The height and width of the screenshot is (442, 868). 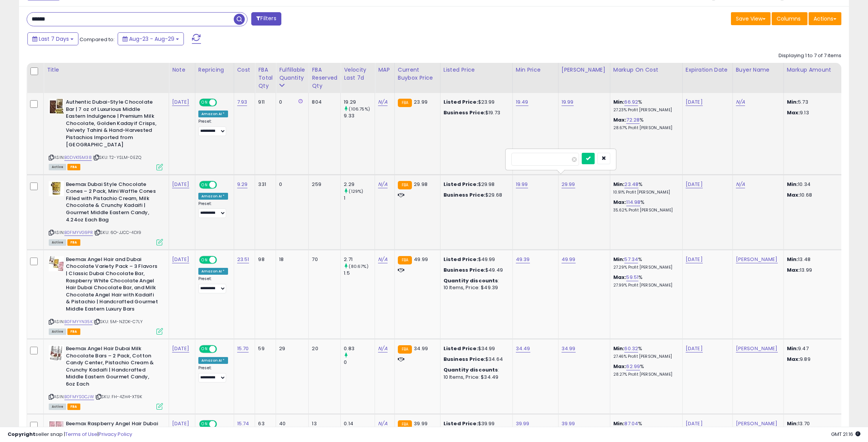 What do you see at coordinates (758, 70) in the screenshot?
I see `div: Buyer Name` at bounding box center [758, 70].